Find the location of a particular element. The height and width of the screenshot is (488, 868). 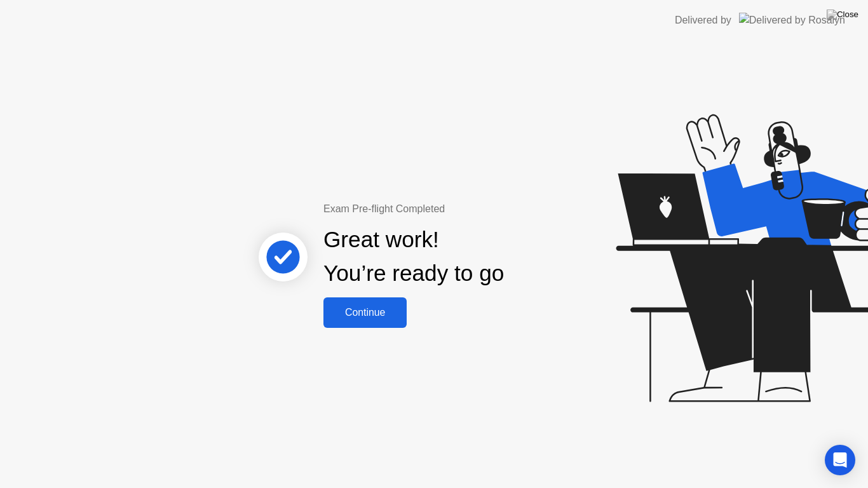

div: Great work! You’re ready to go is located at coordinates (414, 257).